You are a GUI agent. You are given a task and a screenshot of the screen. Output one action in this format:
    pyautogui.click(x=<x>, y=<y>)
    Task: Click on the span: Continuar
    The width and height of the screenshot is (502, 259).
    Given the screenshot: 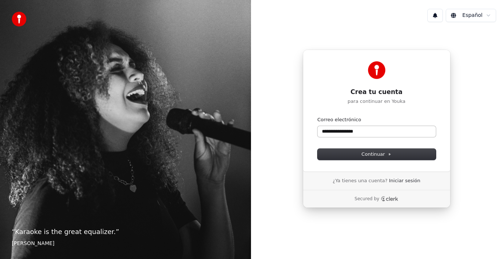 What is the action you would take?
    pyautogui.click(x=377, y=154)
    